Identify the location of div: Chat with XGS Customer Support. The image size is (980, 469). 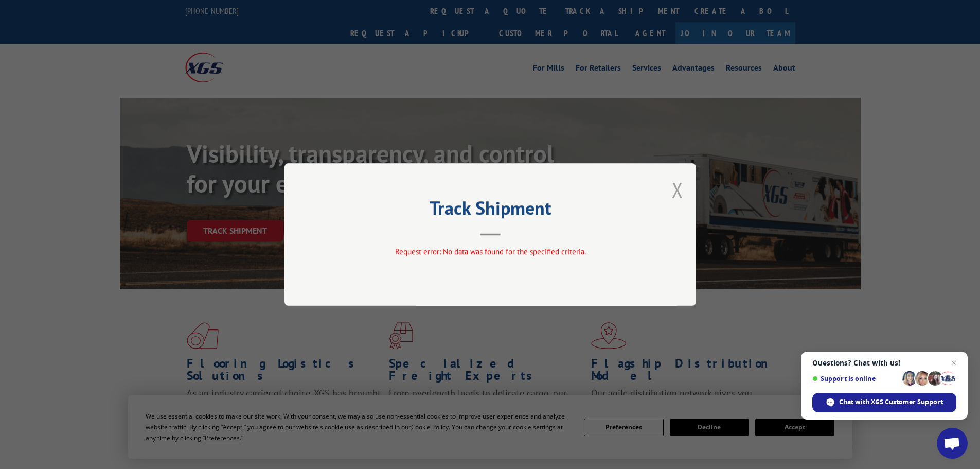
(884, 403).